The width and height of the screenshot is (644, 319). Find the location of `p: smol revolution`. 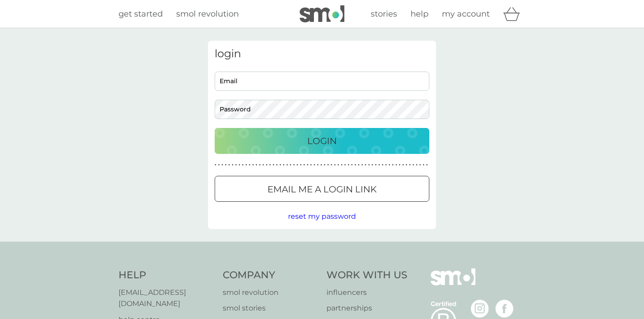

p: smol revolution is located at coordinates (271, 292).